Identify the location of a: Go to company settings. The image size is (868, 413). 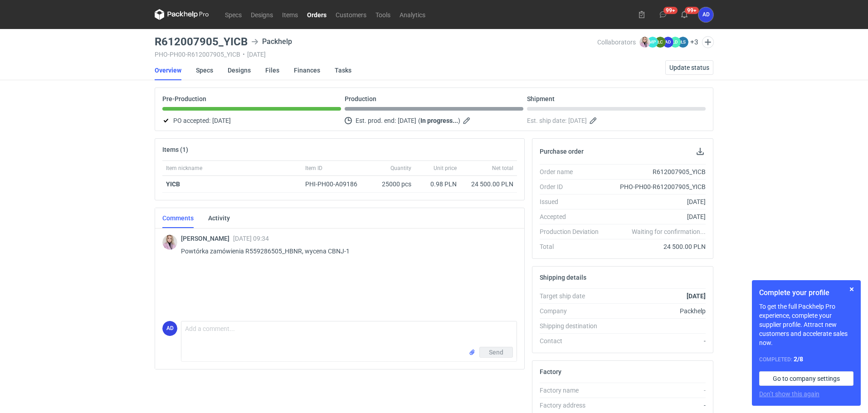
(807, 379).